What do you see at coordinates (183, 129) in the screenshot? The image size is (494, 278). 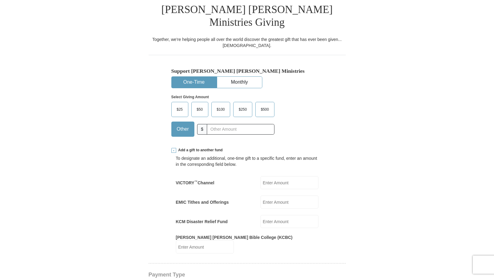 I see `span: Other` at bounding box center [183, 129].